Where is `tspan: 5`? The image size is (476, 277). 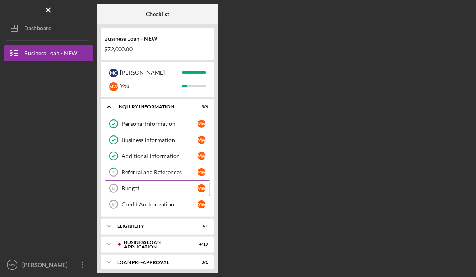
tspan: 5 is located at coordinates (113, 189).